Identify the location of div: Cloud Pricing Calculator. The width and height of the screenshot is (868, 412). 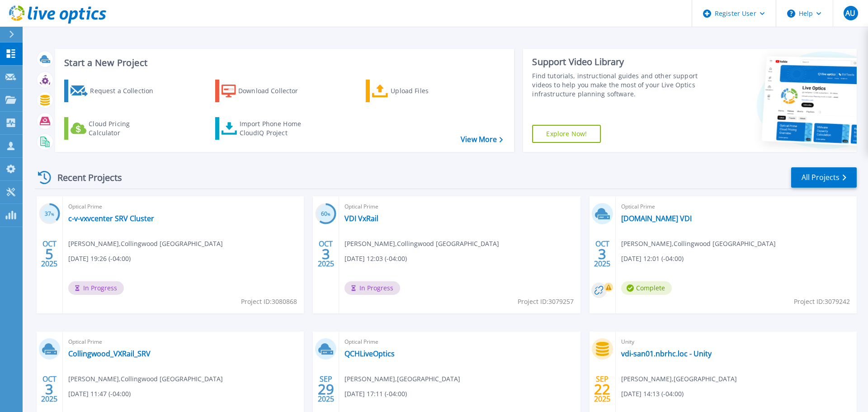
(125, 128).